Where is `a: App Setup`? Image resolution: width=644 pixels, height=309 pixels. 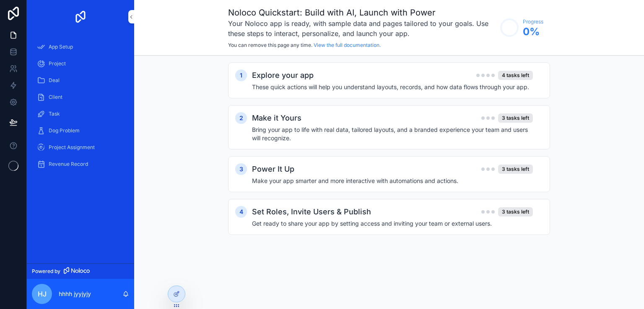 a: App Setup is located at coordinates (81, 47).